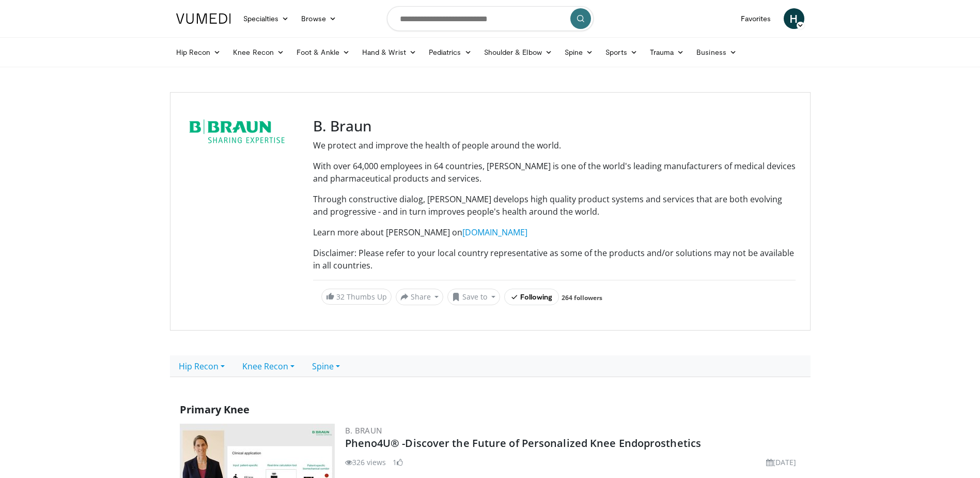 This screenshot has height=478, width=980. What do you see at coordinates (450, 52) in the screenshot?
I see `a: Pediatrics` at bounding box center [450, 52].